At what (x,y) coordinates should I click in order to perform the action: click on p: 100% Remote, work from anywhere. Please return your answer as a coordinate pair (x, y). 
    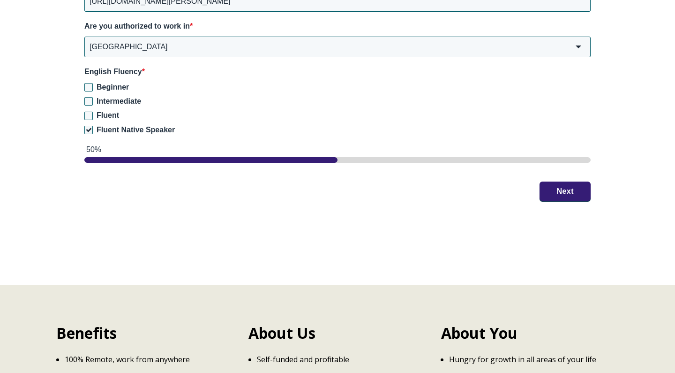
    Looking at the image, I should click on (150, 359).